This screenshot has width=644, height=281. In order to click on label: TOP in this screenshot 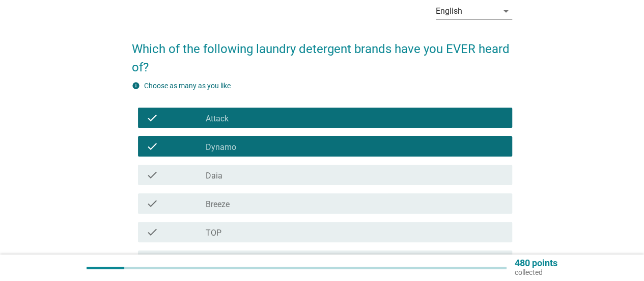, I will do `click(213, 233)`.